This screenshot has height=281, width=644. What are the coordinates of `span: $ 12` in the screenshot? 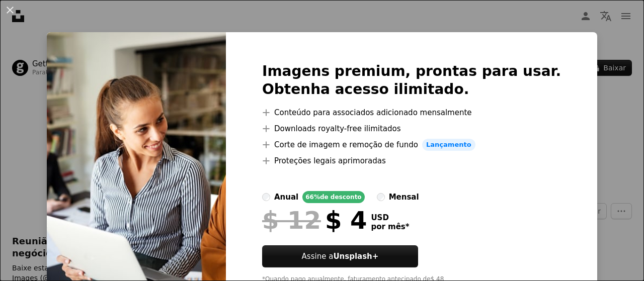 It's located at (291, 220).